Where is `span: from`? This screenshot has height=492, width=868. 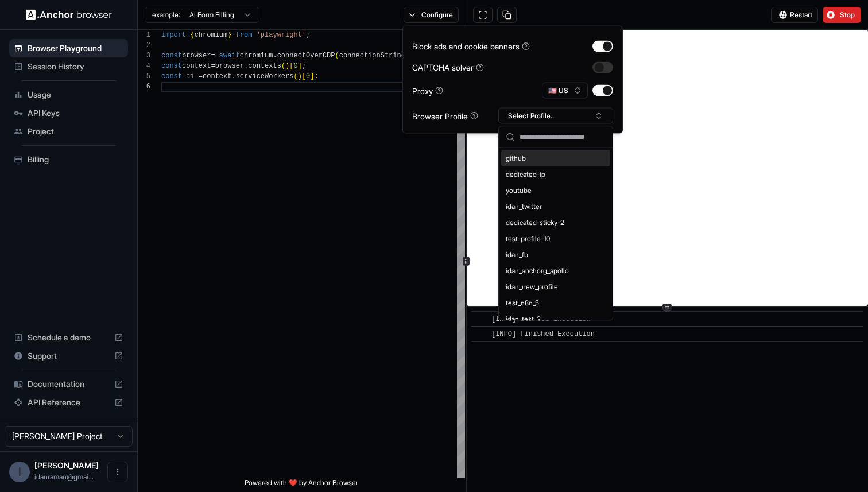
span: from is located at coordinates (244, 35).